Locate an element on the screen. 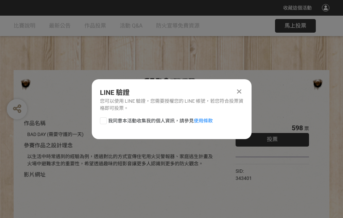  span: 參賽作品之設計理念 is located at coordinates (48, 145).